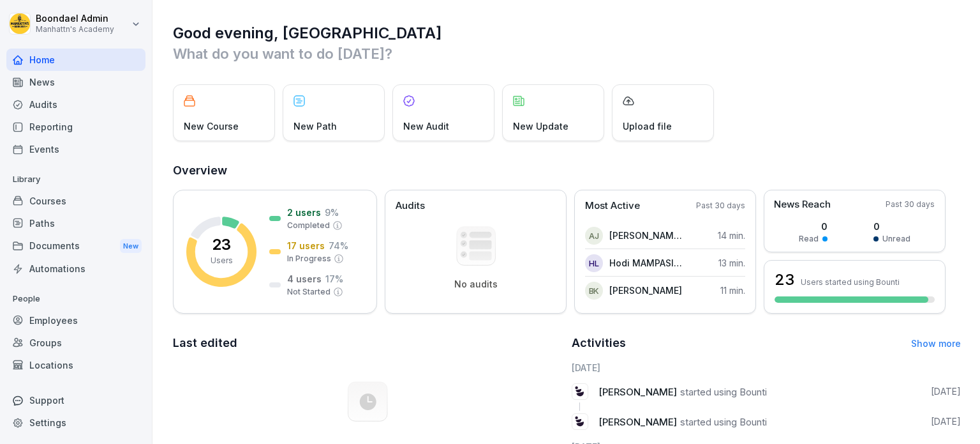 The height and width of the screenshot is (444, 980). What do you see at coordinates (76, 82) in the screenshot?
I see `div: News` at bounding box center [76, 82].